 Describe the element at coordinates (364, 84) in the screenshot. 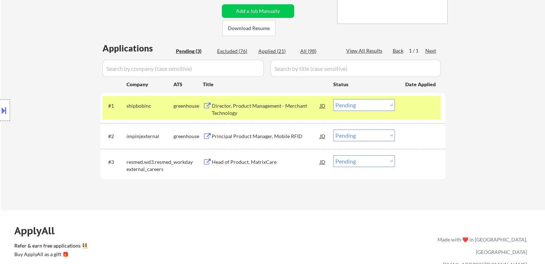

I see `div: Status` at that location.